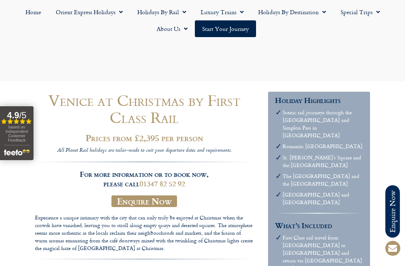 Image resolution: width=405 pixels, height=266 pixels. What do you see at coordinates (33, 12) in the screenshot?
I see `a: Home` at bounding box center [33, 12].